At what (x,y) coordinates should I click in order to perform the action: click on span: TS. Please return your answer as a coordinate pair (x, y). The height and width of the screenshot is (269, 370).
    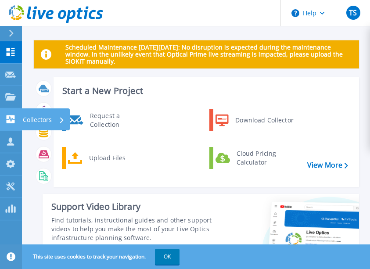
    Looking at the image, I should click on (352, 13).